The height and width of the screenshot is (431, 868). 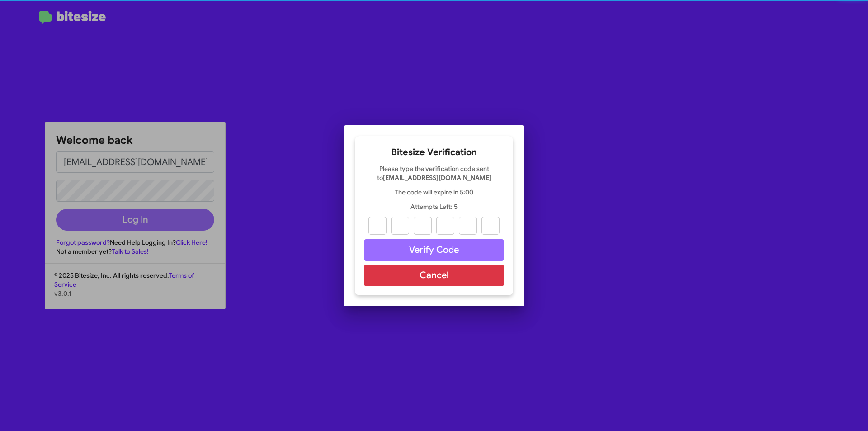 What do you see at coordinates (434, 275) in the screenshot?
I see `button: Cancel` at bounding box center [434, 275].